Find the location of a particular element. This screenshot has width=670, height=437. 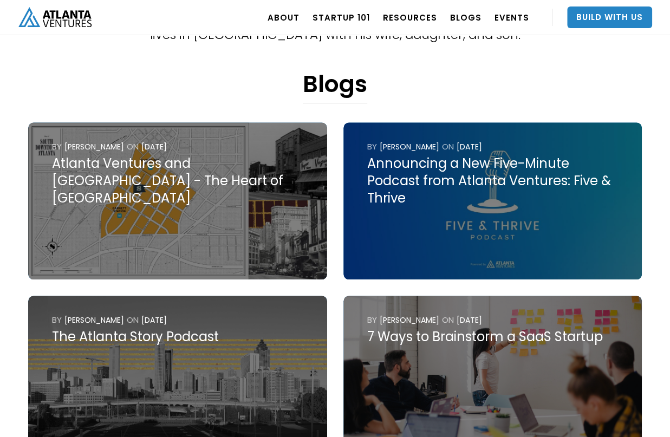

div: The Atlanta Story Podcast is located at coordinates (177, 337).